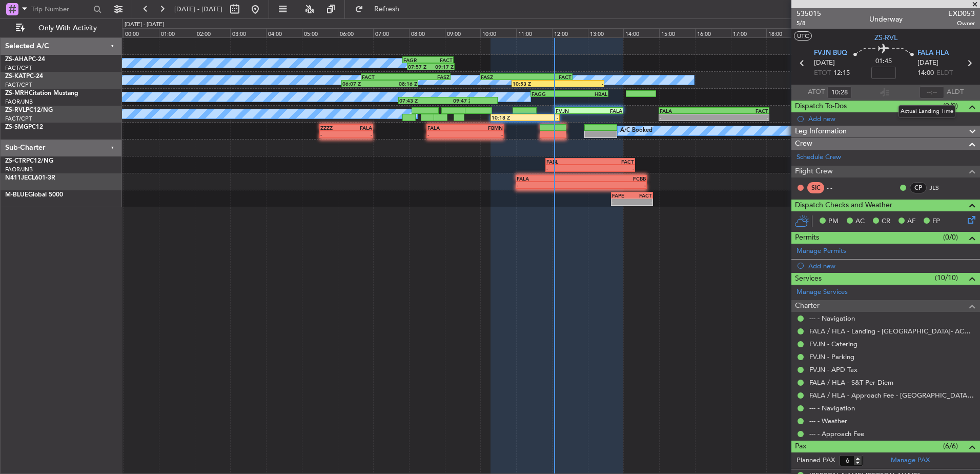  Describe the element at coordinates (918, 187) in the screenshot. I see `div: CP` at that location.